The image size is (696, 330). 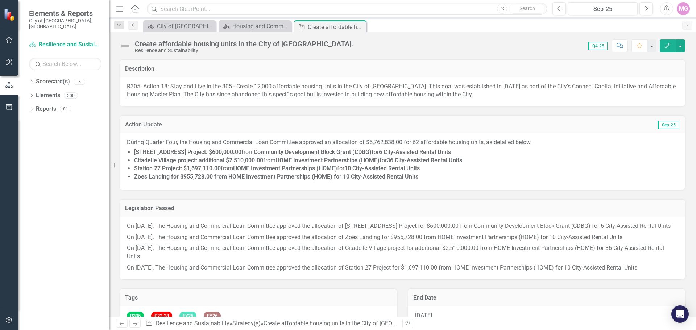 I want to click on div: Housing and Community Development, so click(x=261, y=26).